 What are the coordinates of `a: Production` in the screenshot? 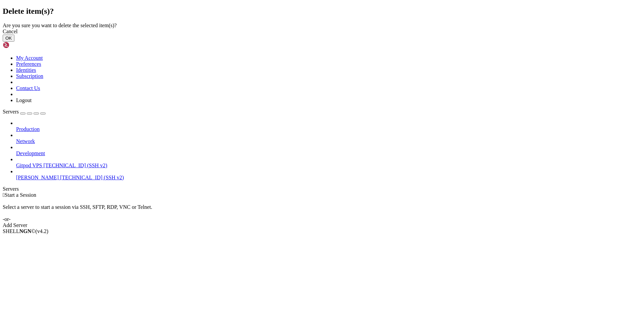 It's located at (329, 129).